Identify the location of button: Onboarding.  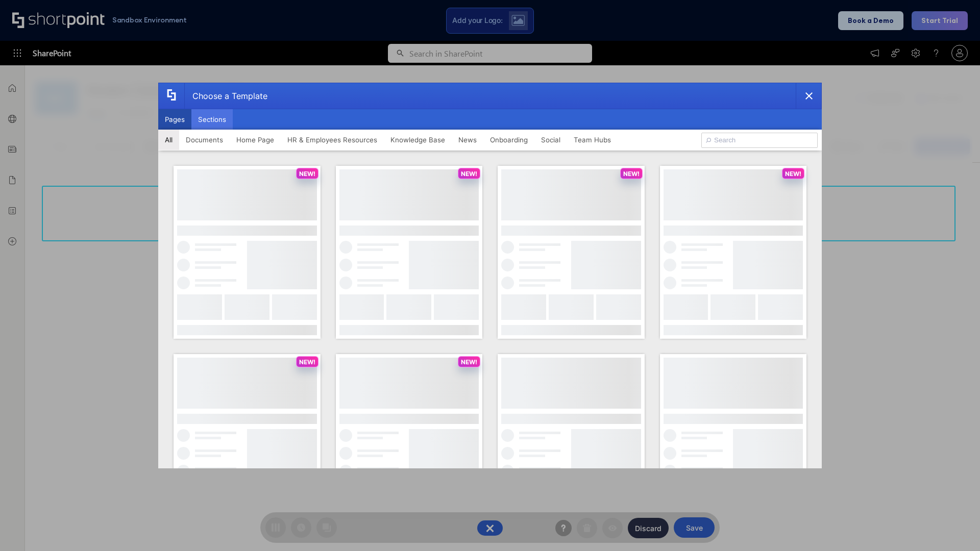
(509, 140).